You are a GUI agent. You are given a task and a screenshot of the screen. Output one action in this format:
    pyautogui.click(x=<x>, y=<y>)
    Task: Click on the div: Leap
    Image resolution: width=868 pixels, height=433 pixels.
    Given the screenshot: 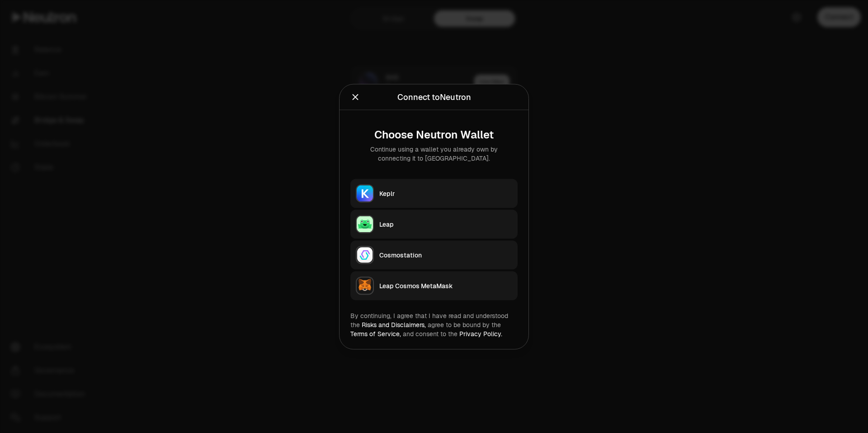 What is the action you would take?
    pyautogui.click(x=446, y=224)
    